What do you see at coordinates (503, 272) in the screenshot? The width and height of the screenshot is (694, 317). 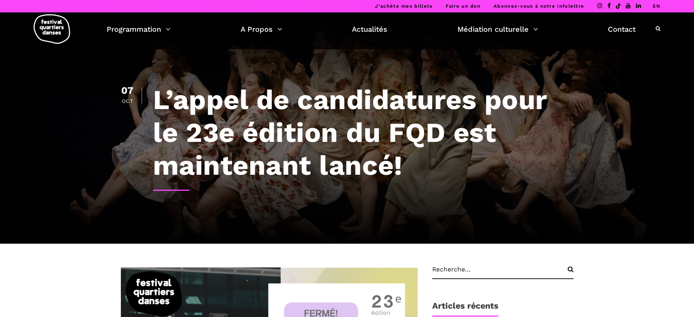 I see `input: Recherche...` at bounding box center [503, 272].